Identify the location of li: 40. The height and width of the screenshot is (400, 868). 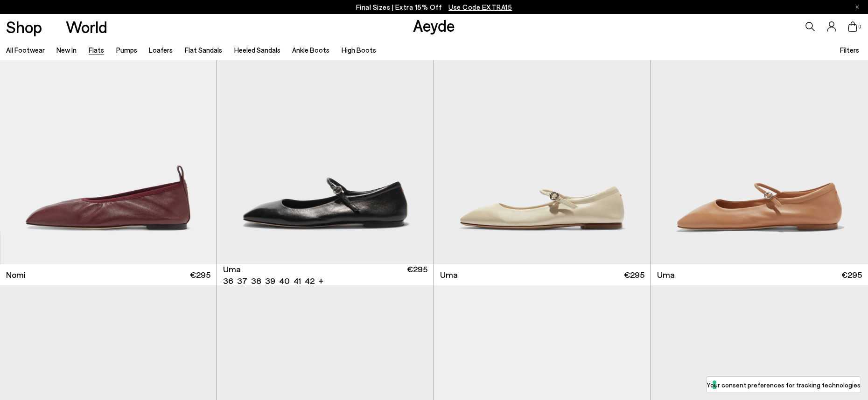
(284, 281).